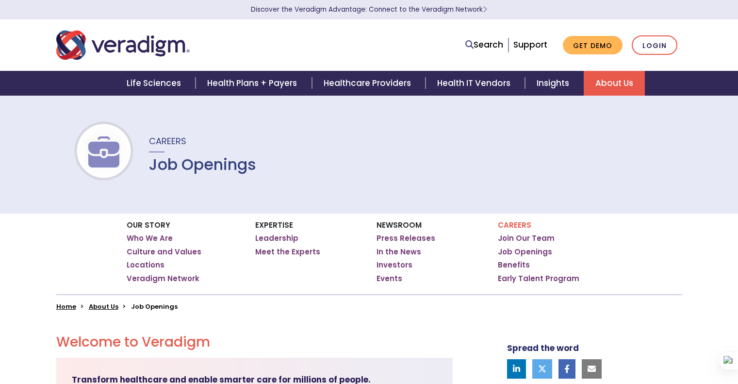 The height and width of the screenshot is (384, 738). What do you see at coordinates (389, 278) in the screenshot?
I see `a: Events` at bounding box center [389, 278].